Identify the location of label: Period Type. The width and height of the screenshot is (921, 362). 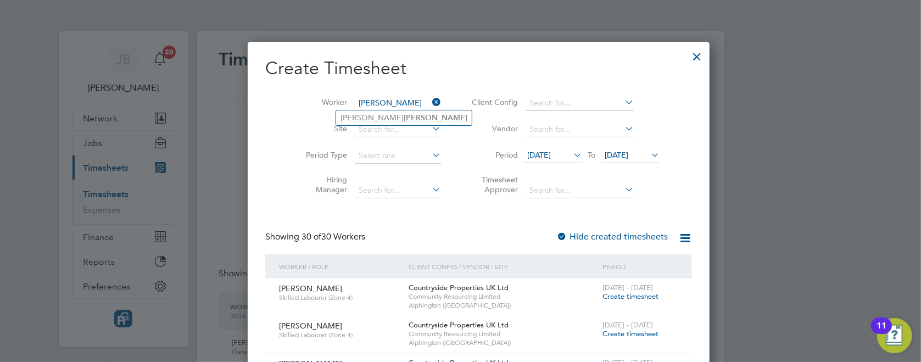
(322, 155).